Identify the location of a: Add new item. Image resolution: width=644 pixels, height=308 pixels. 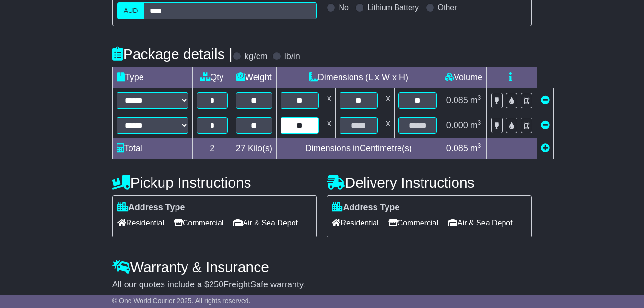
(545, 148).